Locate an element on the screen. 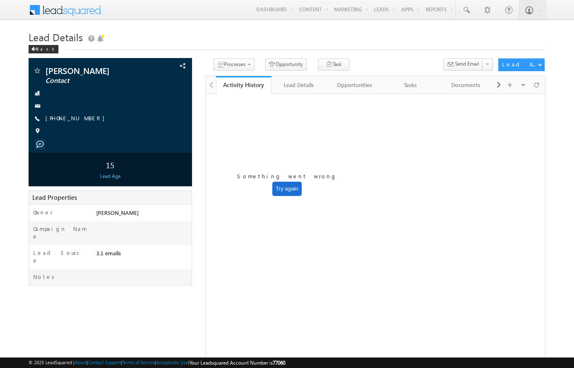 This screenshot has height=368, width=574. div: Back is located at coordinates (43, 49).